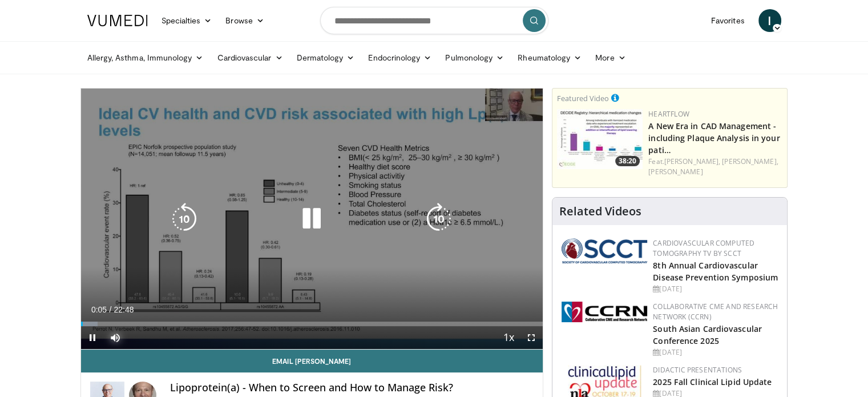  Describe the element at coordinates (312, 323) in the screenshot. I see `div: Progress Bar` at that location.